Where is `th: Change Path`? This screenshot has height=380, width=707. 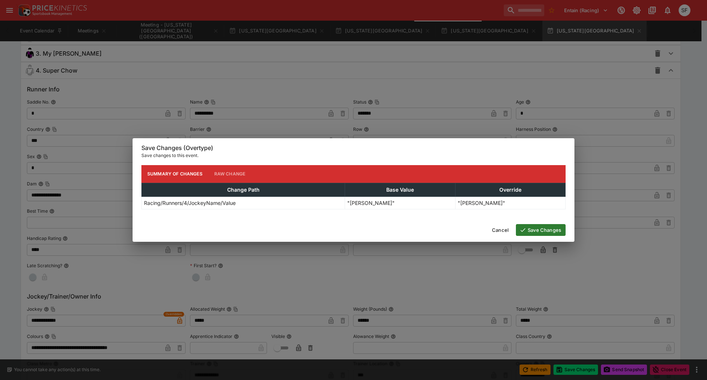
th: Change Path is located at coordinates (243, 189).